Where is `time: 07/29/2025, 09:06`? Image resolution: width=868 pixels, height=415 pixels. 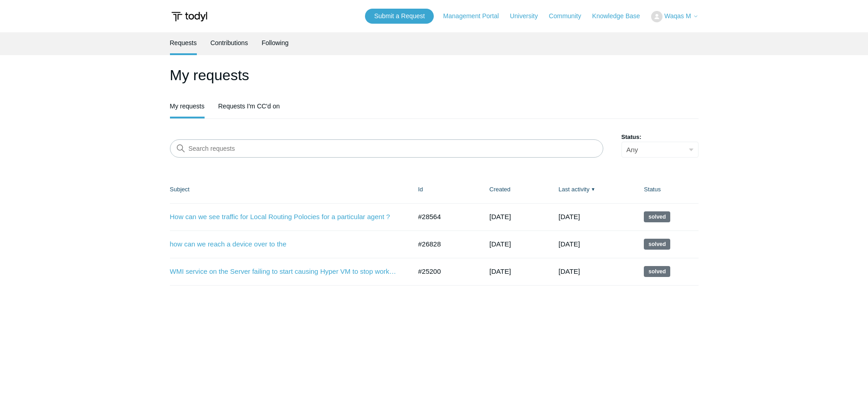
time: 07/29/2025, 09:06 is located at coordinates (500, 244).